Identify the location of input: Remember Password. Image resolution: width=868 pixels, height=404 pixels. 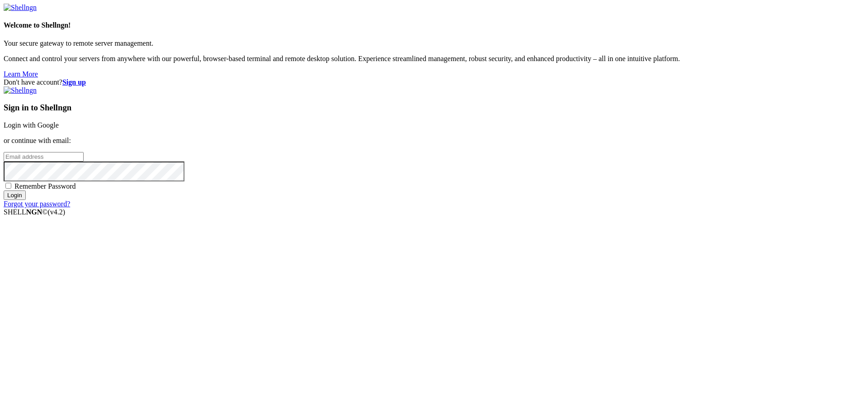
(8, 186).